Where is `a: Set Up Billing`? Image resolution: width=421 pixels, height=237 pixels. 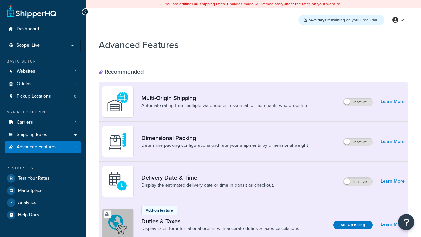
a: Set Up Billing is located at coordinates (353, 225).